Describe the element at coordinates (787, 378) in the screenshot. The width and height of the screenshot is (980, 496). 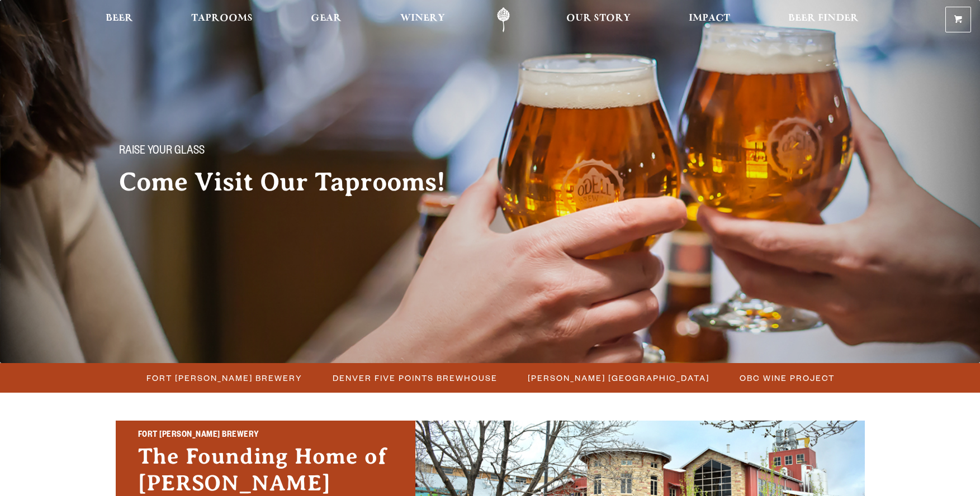
I see `span: OBC Wine Project` at that location.